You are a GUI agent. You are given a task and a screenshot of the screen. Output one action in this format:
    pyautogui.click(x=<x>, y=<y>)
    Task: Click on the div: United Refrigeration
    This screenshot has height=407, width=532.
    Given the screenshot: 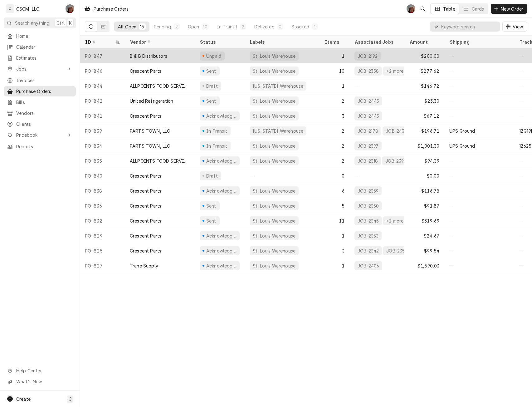 What is the action you would take?
    pyautogui.click(x=152, y=101)
    